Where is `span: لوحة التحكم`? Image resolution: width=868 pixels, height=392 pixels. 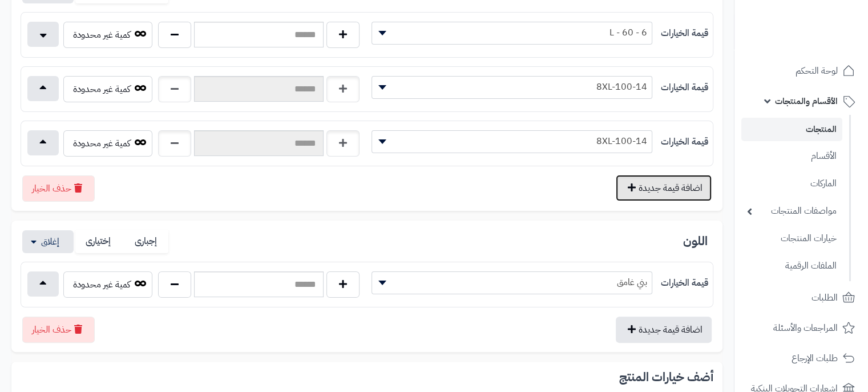 span: لوحة التحكم is located at coordinates (816, 71).